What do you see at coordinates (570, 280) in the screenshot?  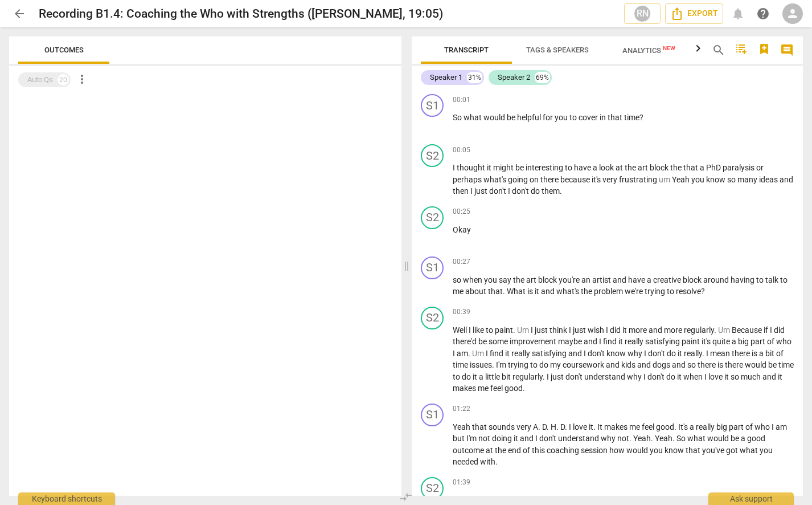 I see `span: you're` at bounding box center [570, 280].